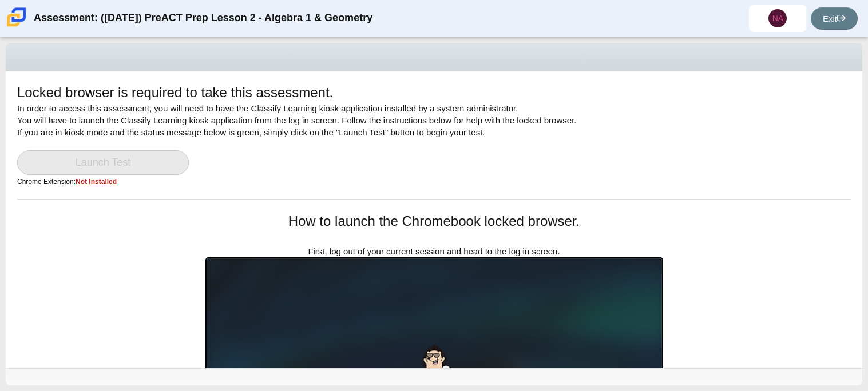  What do you see at coordinates (67, 182) in the screenshot?
I see `small: Chrome Extension:` at bounding box center [67, 182].